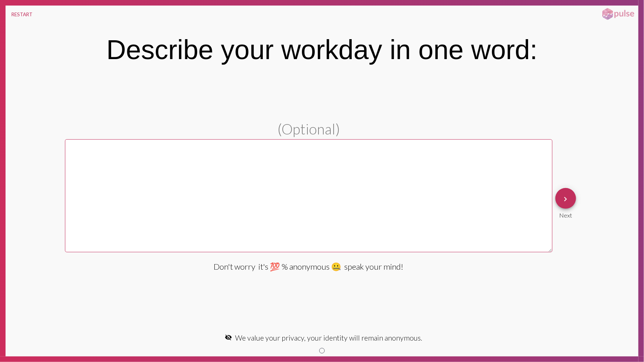 Image resolution: width=644 pixels, height=362 pixels. I want to click on button: RESTART, so click(22, 14).